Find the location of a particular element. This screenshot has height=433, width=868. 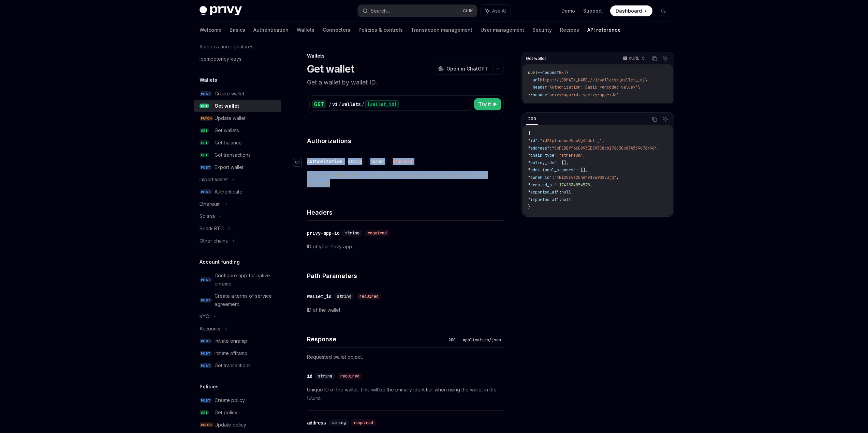

div: Search... is located at coordinates (380, 11).